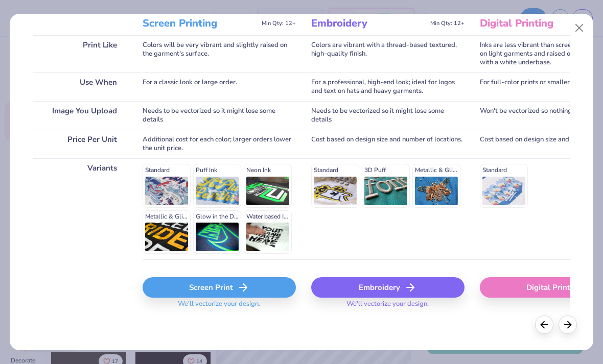 The image size is (603, 364). I want to click on button: Close, so click(579, 28).